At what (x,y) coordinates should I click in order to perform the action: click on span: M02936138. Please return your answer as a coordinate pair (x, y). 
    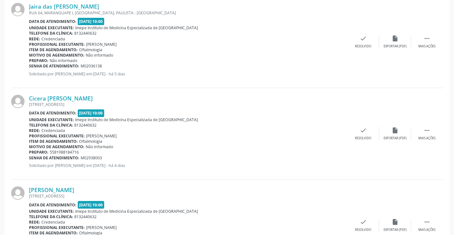
    Looking at the image, I should click on (91, 66).